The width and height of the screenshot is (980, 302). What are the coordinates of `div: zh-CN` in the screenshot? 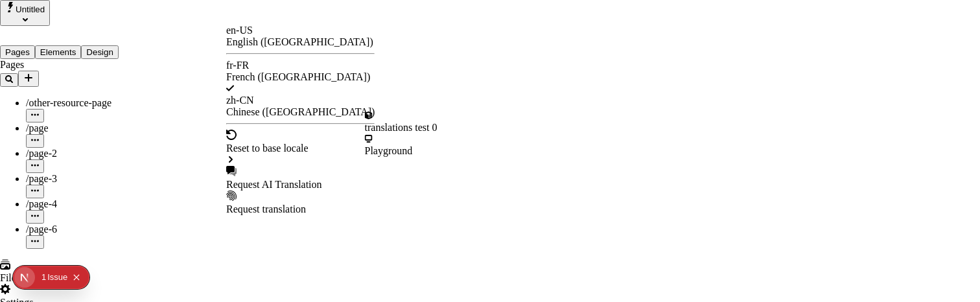 It's located at (300, 101).